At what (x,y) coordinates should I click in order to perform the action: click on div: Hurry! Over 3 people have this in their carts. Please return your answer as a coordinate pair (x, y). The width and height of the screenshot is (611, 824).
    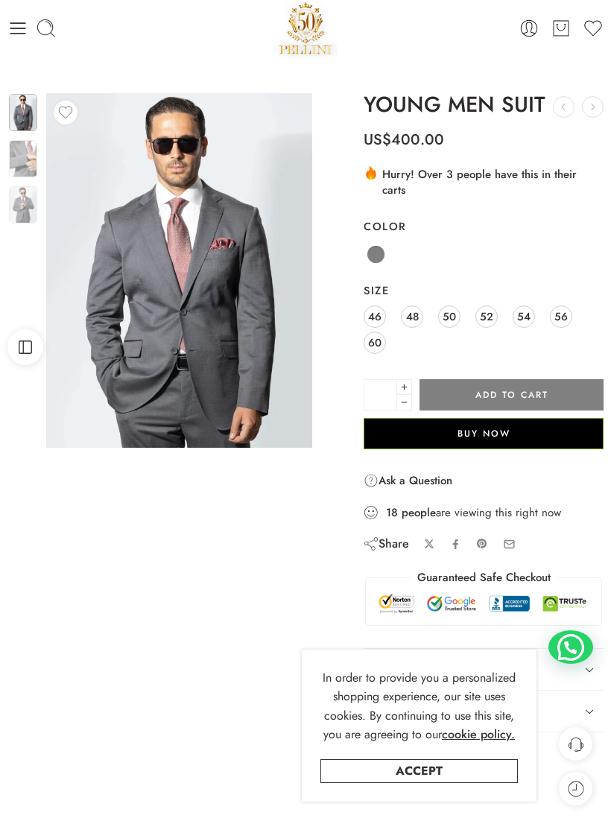
    Looking at the image, I should click on (483, 181).